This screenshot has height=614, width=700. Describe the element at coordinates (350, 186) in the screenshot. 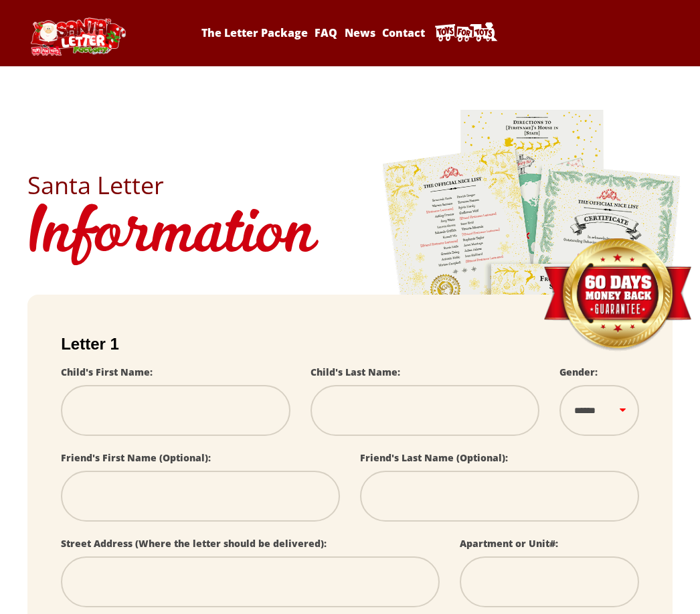

I see `h2: Santa Letter` at that location.